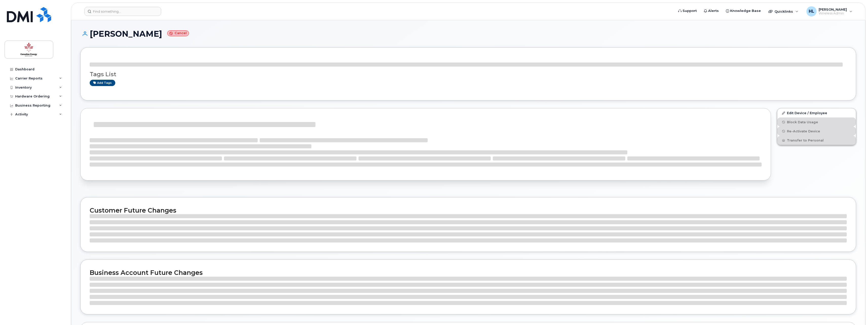  I want to click on a: Add tags, so click(102, 83).